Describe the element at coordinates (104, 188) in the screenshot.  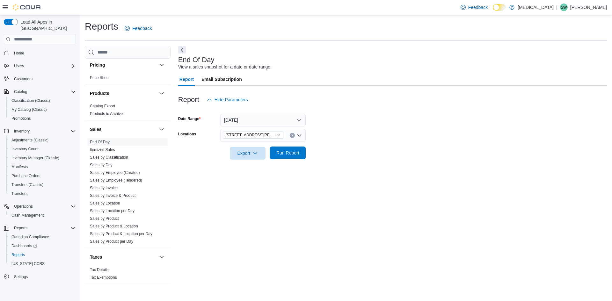
I see `span: Sales by Invoice` at that location.